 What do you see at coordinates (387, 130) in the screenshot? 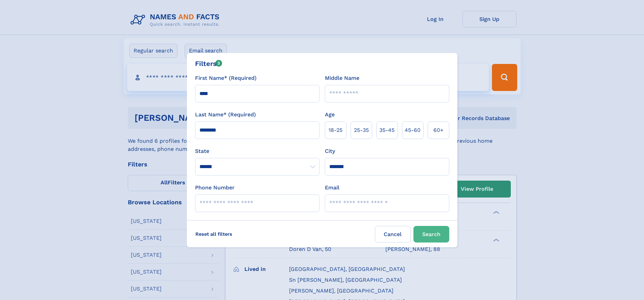
I see `span: 35‑45` at bounding box center [387, 130].